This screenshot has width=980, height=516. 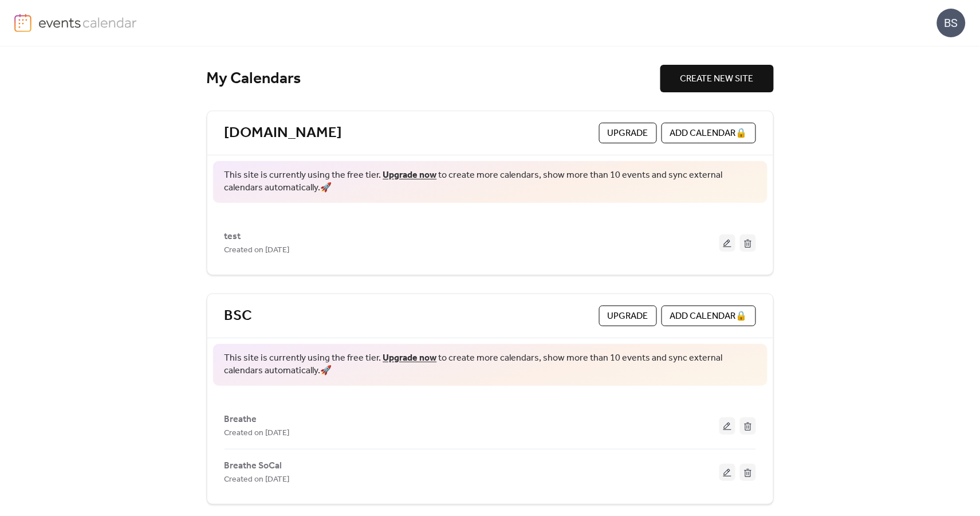 What do you see at coordinates (23, 23) in the screenshot?
I see `img: logo` at bounding box center [23, 23].